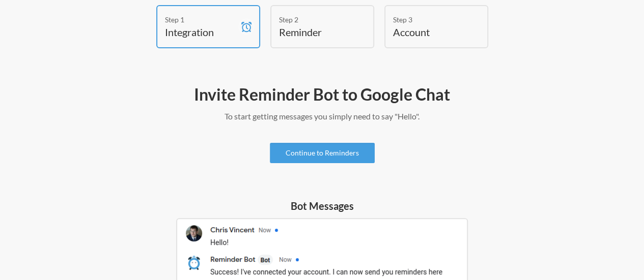  Describe the element at coordinates (322, 206) in the screenshot. I see `h5: Bot Messages` at that location.